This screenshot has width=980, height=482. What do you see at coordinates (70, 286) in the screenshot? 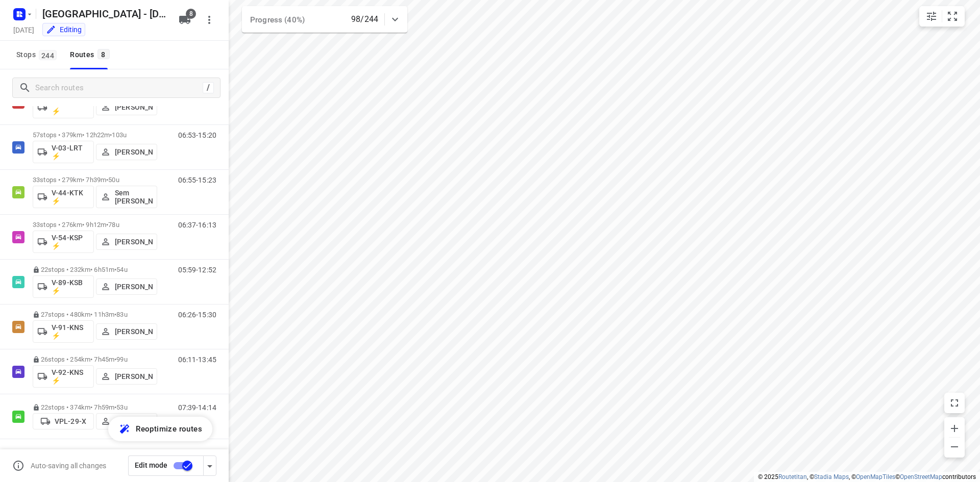
I see `p: V-89-KSB ⚡` at bounding box center [70, 286].